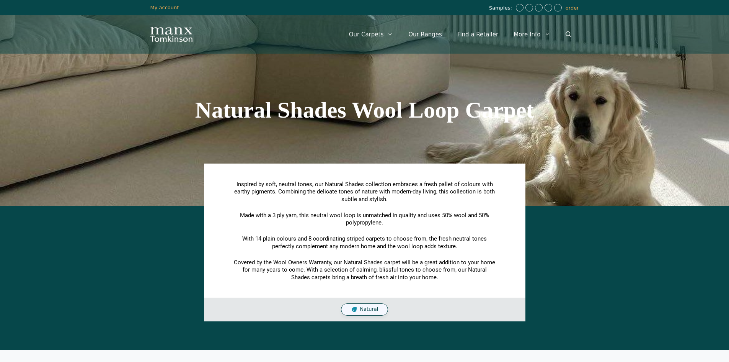 The width and height of the screenshot is (729, 362). I want to click on span: Natural, so click(369, 309).